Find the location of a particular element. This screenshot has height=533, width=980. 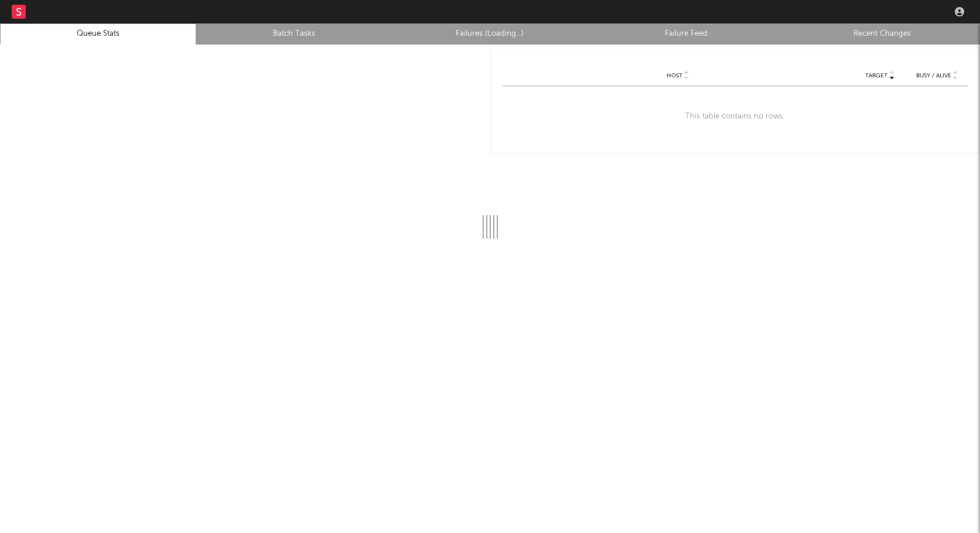

a: Batch Tasks is located at coordinates (294, 34).